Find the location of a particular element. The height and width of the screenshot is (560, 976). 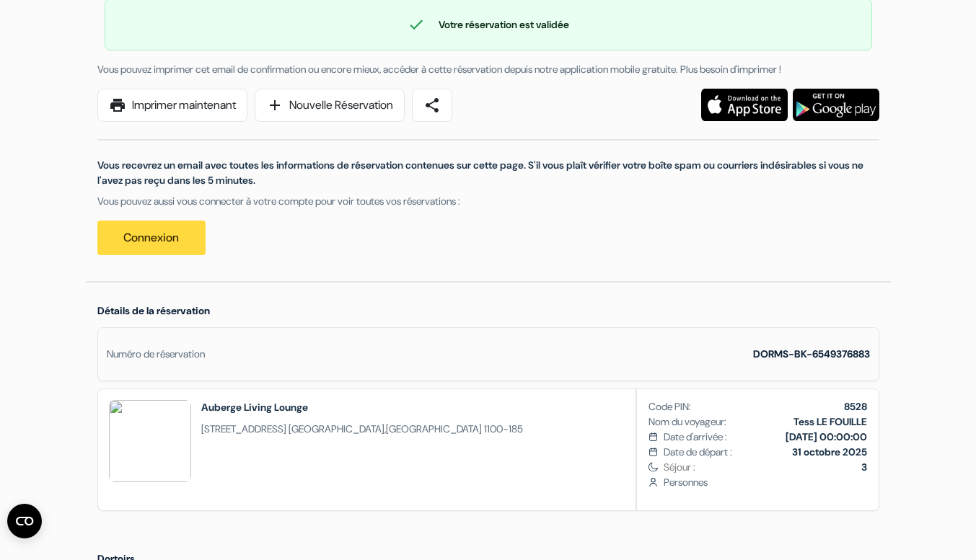

span: print is located at coordinates (118, 105).